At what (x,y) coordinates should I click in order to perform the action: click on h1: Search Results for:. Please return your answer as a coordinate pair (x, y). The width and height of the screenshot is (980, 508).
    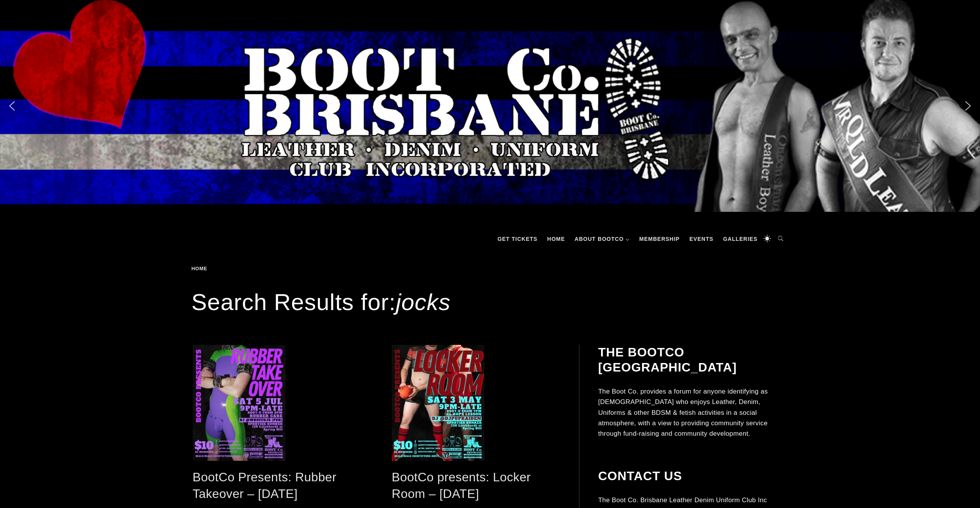
    Looking at the image, I should click on (490, 302).